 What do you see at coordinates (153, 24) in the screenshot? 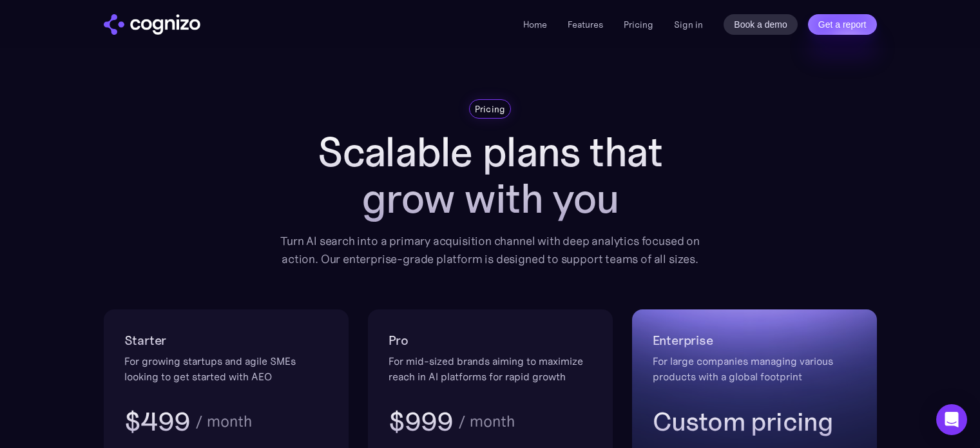
I see `a: home` at bounding box center [153, 24].